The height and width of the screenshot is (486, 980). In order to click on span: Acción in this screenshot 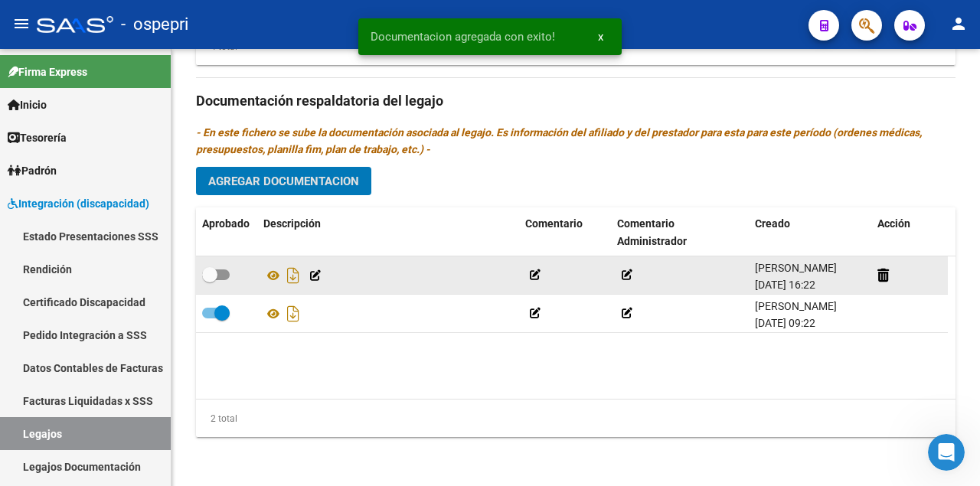, I will do `click(893, 223)`.